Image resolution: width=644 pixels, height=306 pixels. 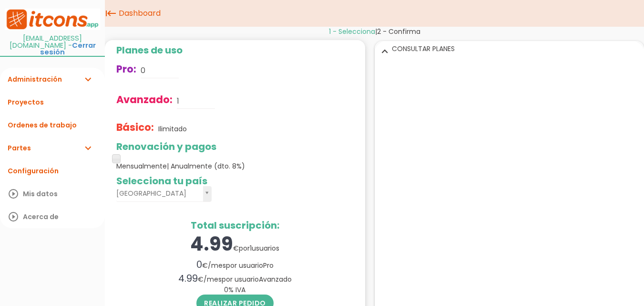 What do you see at coordinates (399, 31) in the screenshot?
I see `span: 2 - Confirma` at bounding box center [399, 31].